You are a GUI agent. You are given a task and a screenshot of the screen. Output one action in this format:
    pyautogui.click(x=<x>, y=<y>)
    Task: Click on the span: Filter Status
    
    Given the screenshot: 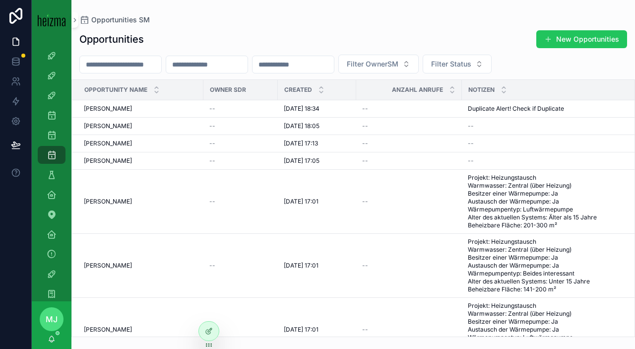 What is the action you would take?
    pyautogui.click(x=451, y=64)
    